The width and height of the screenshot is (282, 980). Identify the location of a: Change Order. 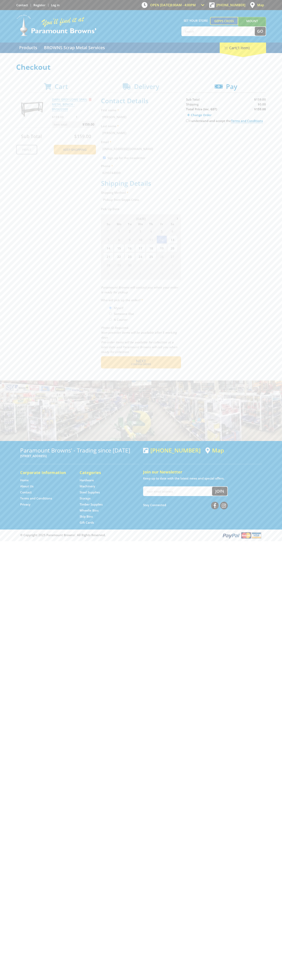
(199, 115).